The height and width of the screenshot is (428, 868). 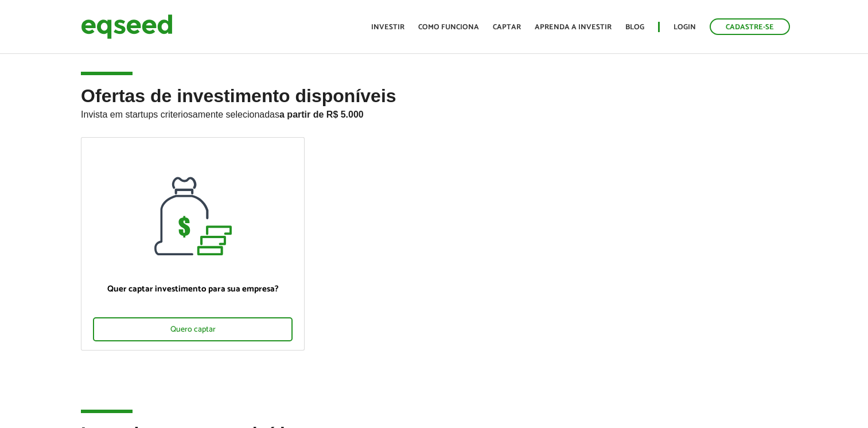 I want to click on a: Quer captar investimento para sua empresa? Quero captar, so click(x=193, y=244).